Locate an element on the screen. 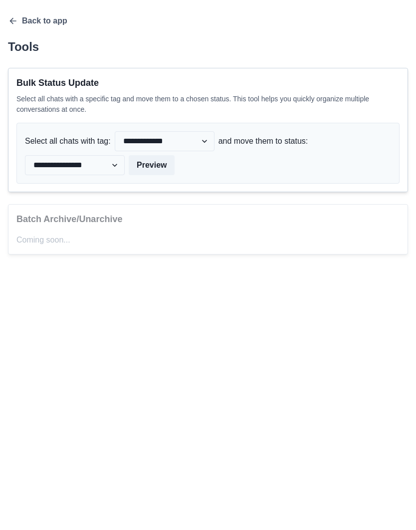 Image resolution: width=416 pixels, height=530 pixels. p: Tools is located at coordinates (208, 47).